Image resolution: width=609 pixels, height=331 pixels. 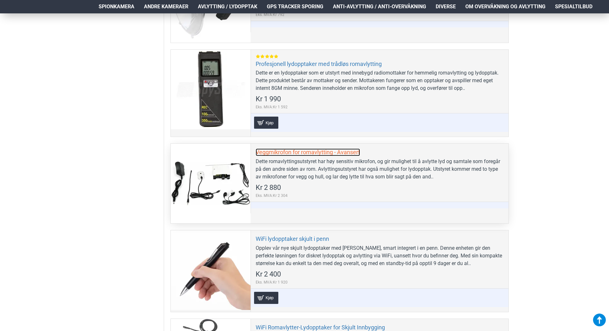 What do you see at coordinates (292, 239) in the screenshot?
I see `a: WiFi lydopptaker skjult i penn` at bounding box center [292, 239].